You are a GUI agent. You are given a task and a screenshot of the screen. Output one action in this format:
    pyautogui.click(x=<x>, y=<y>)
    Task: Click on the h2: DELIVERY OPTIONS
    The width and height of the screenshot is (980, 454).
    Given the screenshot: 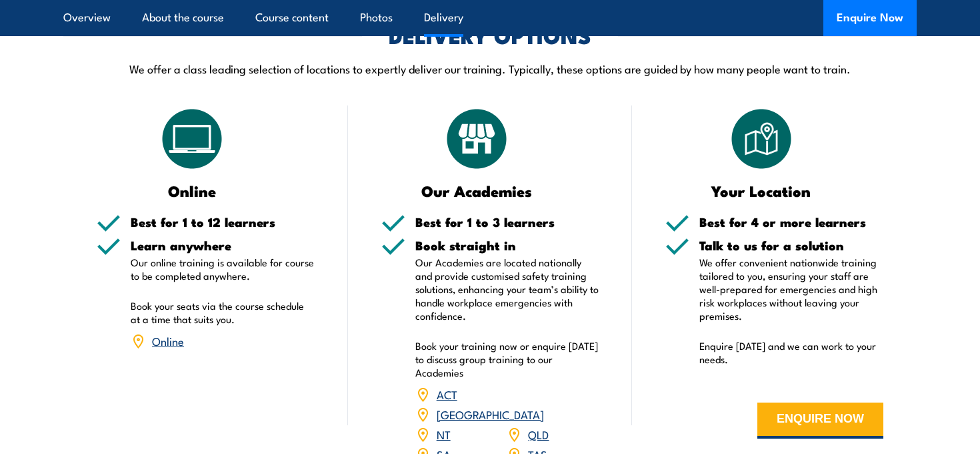 What is the action you would take?
    pyautogui.click(x=490, y=35)
    